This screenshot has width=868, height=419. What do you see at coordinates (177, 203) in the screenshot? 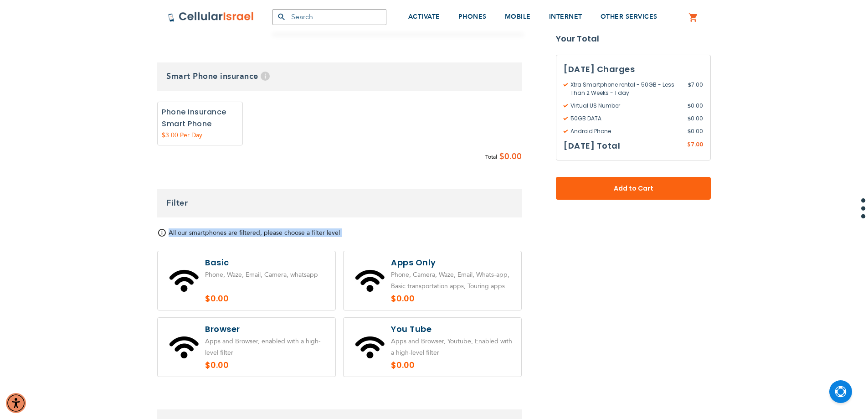
I see `span: Filter` at bounding box center [177, 203].